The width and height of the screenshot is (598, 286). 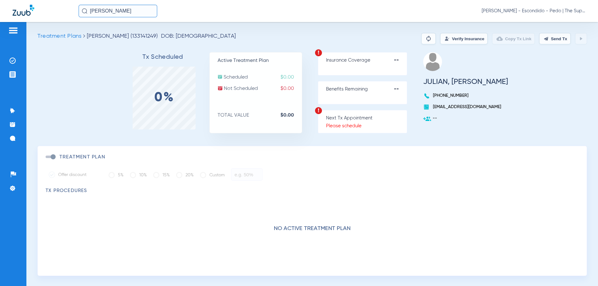 What do you see at coordinates (260, 115) in the screenshot?
I see `p: TOTAL VALUE` at bounding box center [260, 115].